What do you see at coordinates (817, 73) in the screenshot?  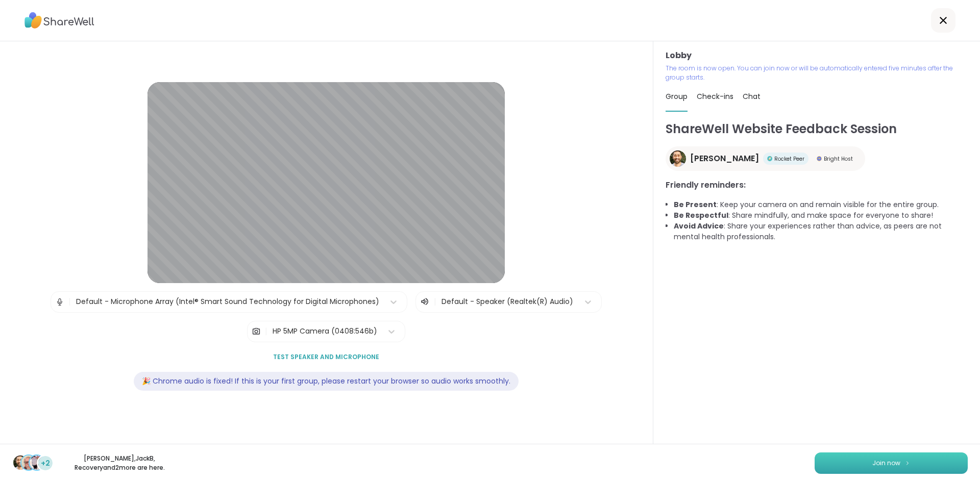 I see `p: The room is now open. You can join now or will be automatically entered five minutes after the gr...` at bounding box center [817, 73].